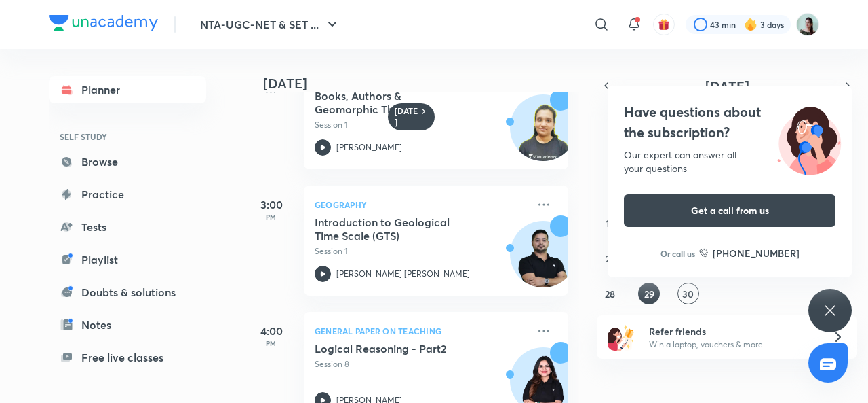 This screenshot has height=403, width=868. What do you see at coordinates (664, 25) in the screenshot?
I see `button: avatar` at bounding box center [664, 25].